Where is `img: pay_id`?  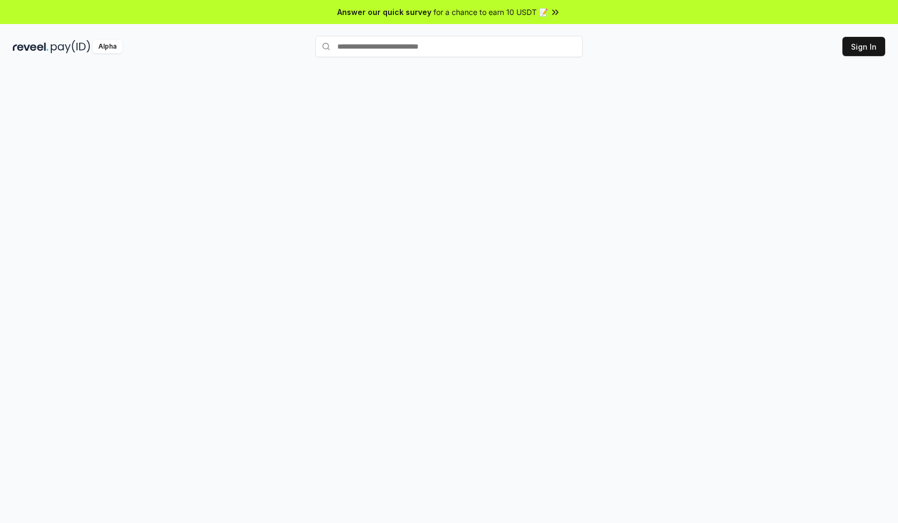
img: pay_id is located at coordinates (71, 46).